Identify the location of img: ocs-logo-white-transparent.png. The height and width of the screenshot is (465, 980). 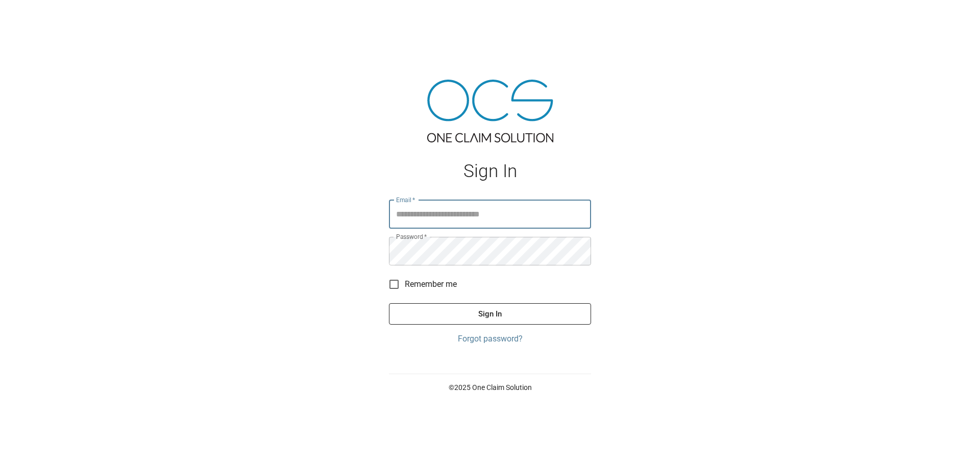
(33, 16).